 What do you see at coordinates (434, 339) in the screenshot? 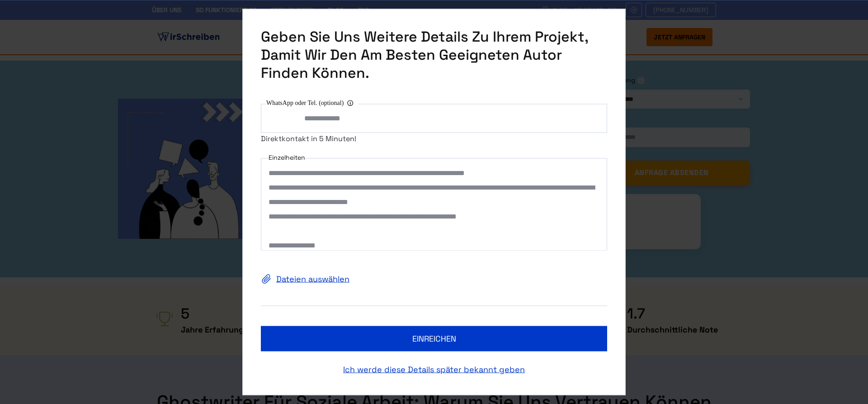
I see `button: einreichen` at bounding box center [434, 339].